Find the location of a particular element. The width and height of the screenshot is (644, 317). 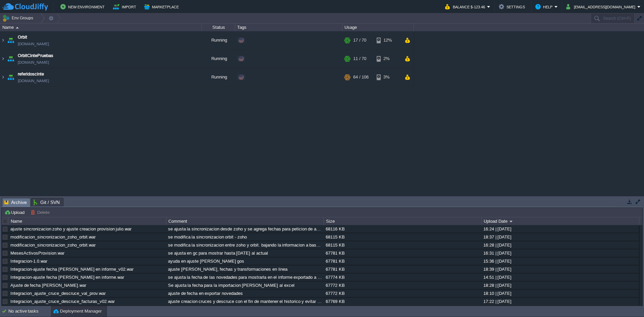

div: 67769 KB is located at coordinates (402, 302).